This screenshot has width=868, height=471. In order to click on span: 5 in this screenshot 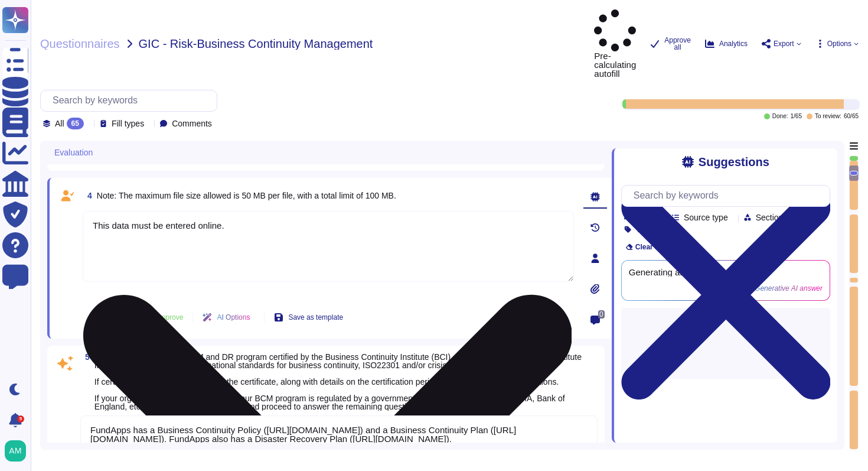, I will do `click(85, 357)`.